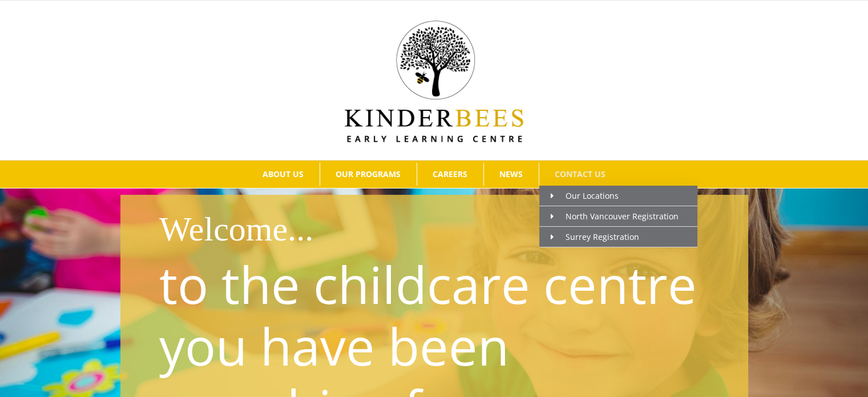  Describe the element at coordinates (584, 195) in the screenshot. I see `span: Our Locations` at that location.